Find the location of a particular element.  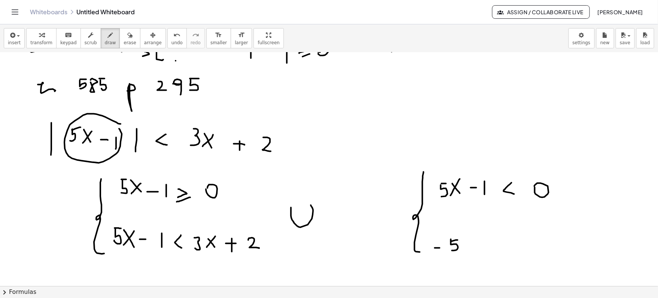

i: redo is located at coordinates (195, 35).